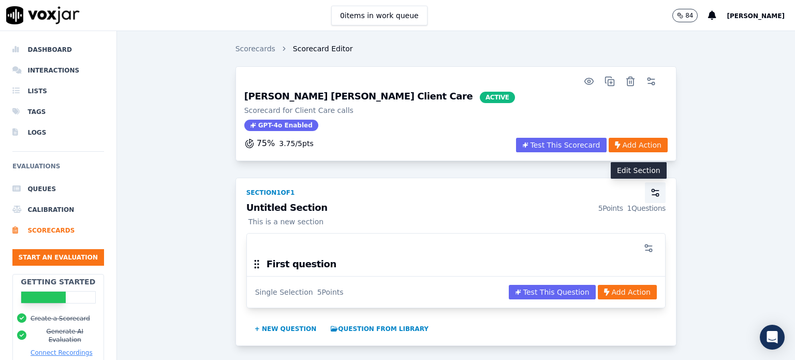  What do you see at coordinates (58, 50) in the screenshot?
I see `a: Dashboard` at bounding box center [58, 50].